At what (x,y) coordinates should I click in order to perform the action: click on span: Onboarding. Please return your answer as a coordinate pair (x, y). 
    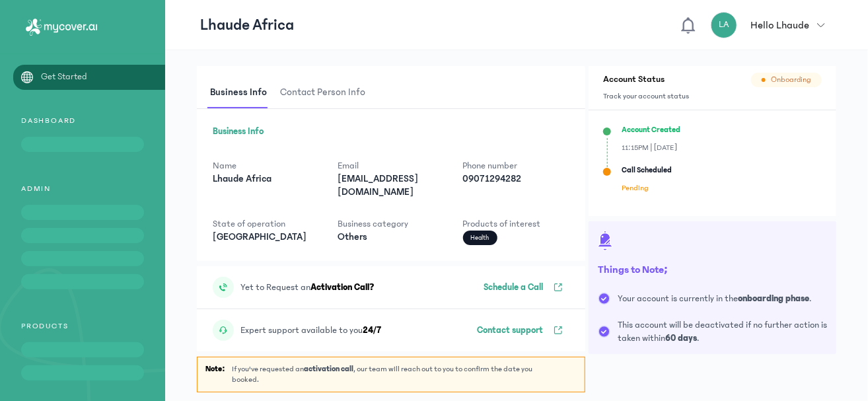
    Looking at the image, I should click on (791, 80).